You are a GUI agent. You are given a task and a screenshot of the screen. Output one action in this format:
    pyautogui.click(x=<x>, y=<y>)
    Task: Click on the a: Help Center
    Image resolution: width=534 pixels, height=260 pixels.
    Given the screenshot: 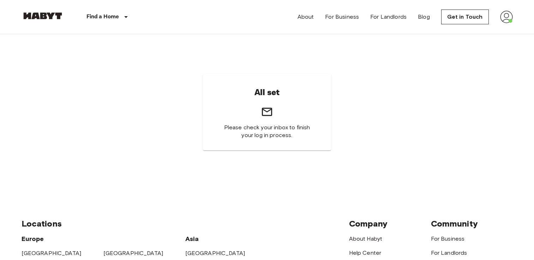 What is the action you would take?
    pyautogui.click(x=365, y=253)
    